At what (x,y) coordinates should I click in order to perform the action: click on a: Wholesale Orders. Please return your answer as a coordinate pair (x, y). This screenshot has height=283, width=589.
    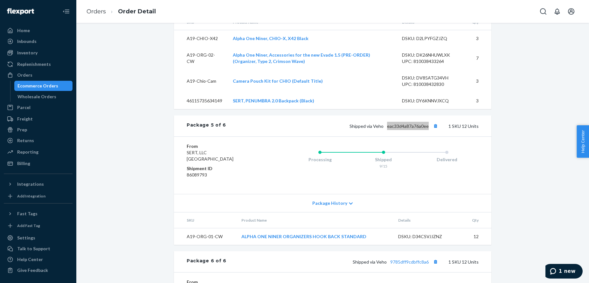
    Looking at the image, I should click on (44, 97).